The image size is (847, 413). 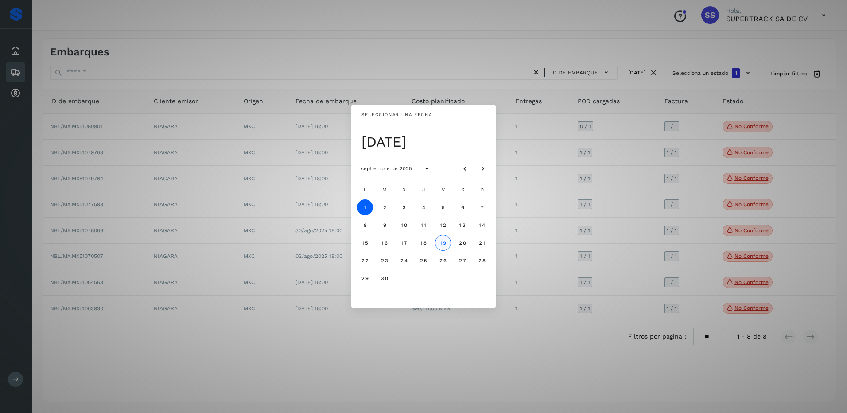 I want to click on span: 5, so click(x=442, y=207).